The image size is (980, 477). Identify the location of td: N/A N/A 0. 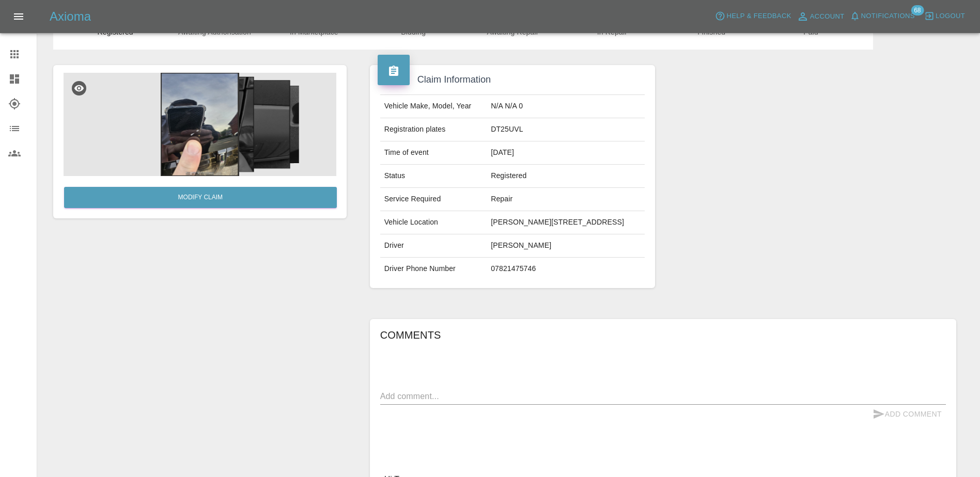
(566, 106).